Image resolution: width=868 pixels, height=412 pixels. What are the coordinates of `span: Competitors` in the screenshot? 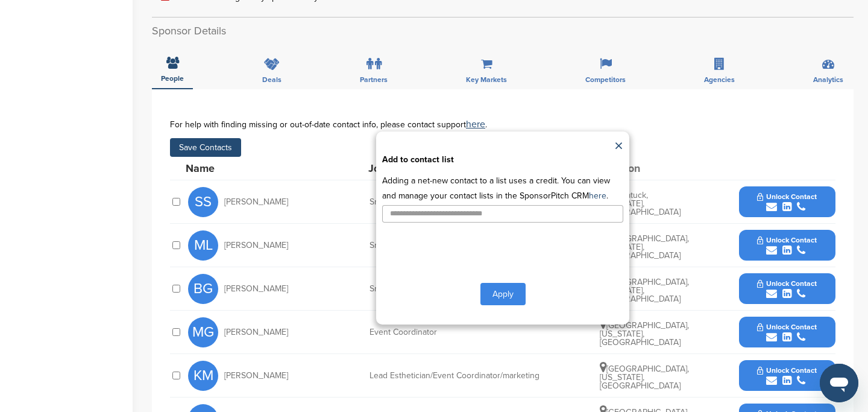 It's located at (606, 80).